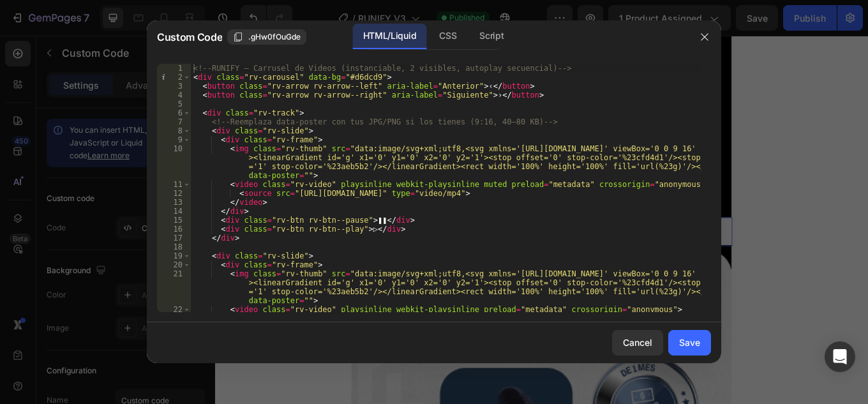 Image resolution: width=868 pixels, height=404 pixels. I want to click on div: 11, so click(173, 184).